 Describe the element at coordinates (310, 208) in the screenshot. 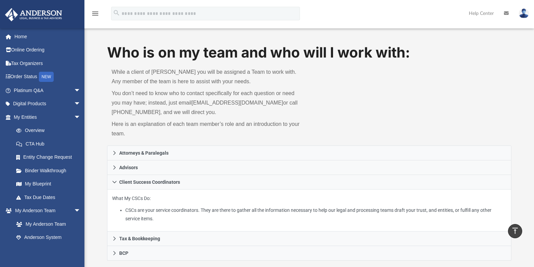

I see `p: What My CSCs Do:` at that location.